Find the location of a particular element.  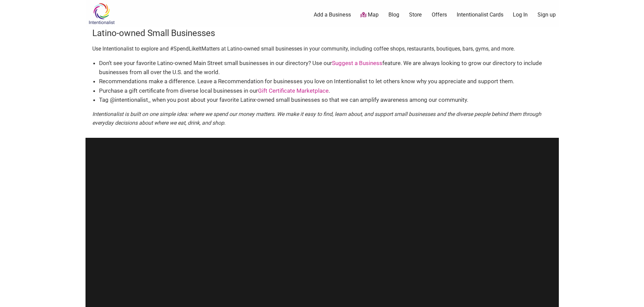

p: Use Intentionalist to explore and #SpendLikeItMatters at Latino-owned small businesses in your co... is located at coordinates (322, 49).